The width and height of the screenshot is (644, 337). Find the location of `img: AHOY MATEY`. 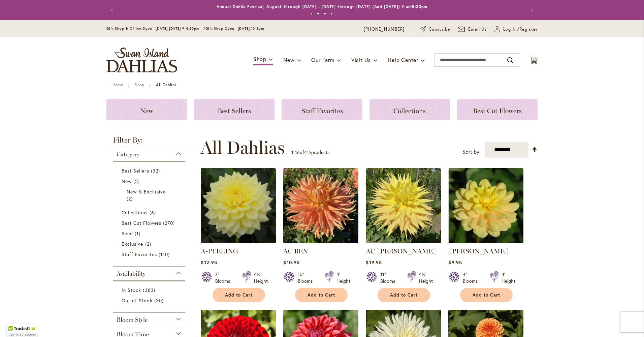

img: AHOY MATEY is located at coordinates (486, 206).